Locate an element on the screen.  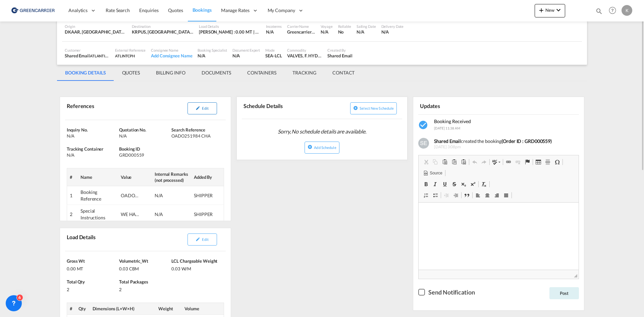
a: Unlink is located at coordinates (518, 162).